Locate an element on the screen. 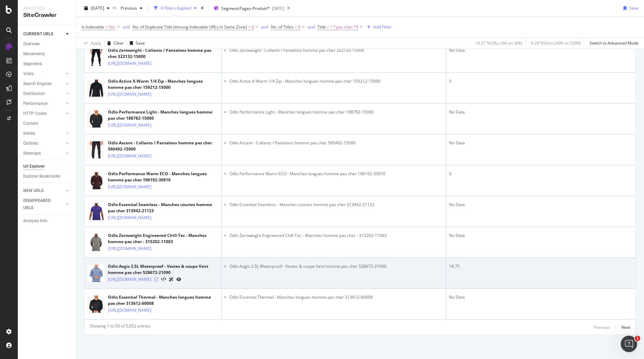  div: Odlo Ascent - Collants / Pantalons homme pas cher 560492-15000 is located at coordinates (163, 146).